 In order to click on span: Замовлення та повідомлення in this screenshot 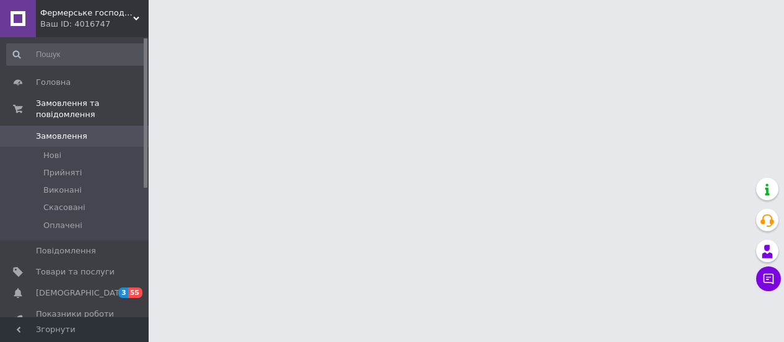, I will do `click(92, 109)`.